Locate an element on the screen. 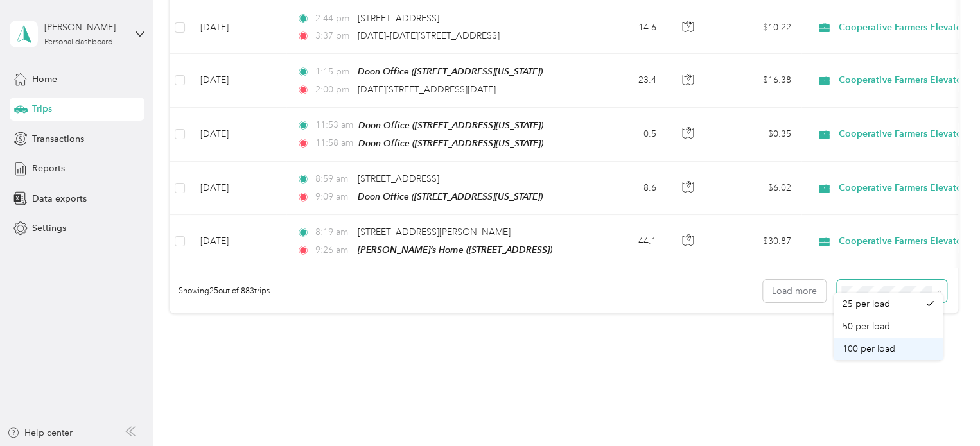 The height and width of the screenshot is (446, 980). td: $0.35 is located at coordinates (757, 135).